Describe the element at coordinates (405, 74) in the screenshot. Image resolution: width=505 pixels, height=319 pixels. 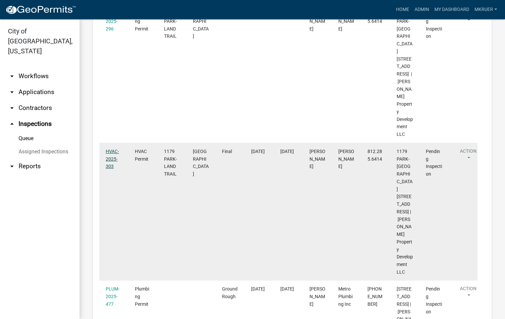
I see `span: 1179 PARK-LAND TRAIL 1179 Parkland Trail, LOT 566 | Ellings Property Development LLC` at that location.